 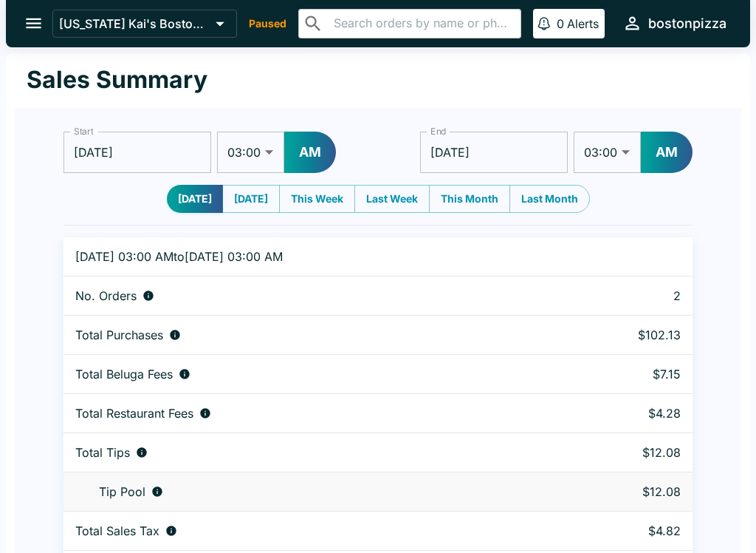 What do you see at coordinates (494, 152) in the screenshot?
I see `input: Choose date, selected date is Aug 12, 2025` at bounding box center [494, 152].